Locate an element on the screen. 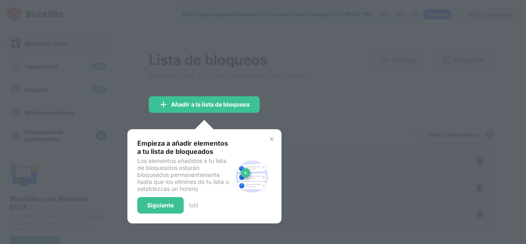 The image size is (526, 244). div: Añadir a la lista de bloqueos is located at coordinates (210, 104).